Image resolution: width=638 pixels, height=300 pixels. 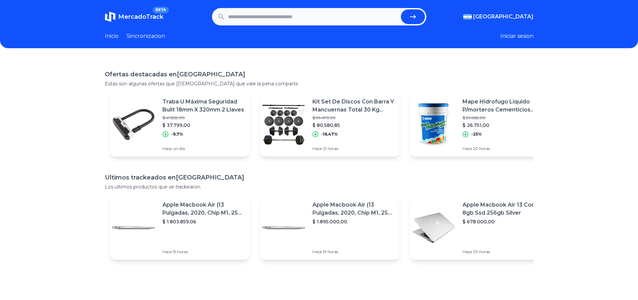 I want to click on a: Featured imageKit Set De Discos Con Barra Y Mancuernas Total 30 Kg Sonnos$ 96.470,03$ 80.580,85-1..., so click(x=330, y=125).